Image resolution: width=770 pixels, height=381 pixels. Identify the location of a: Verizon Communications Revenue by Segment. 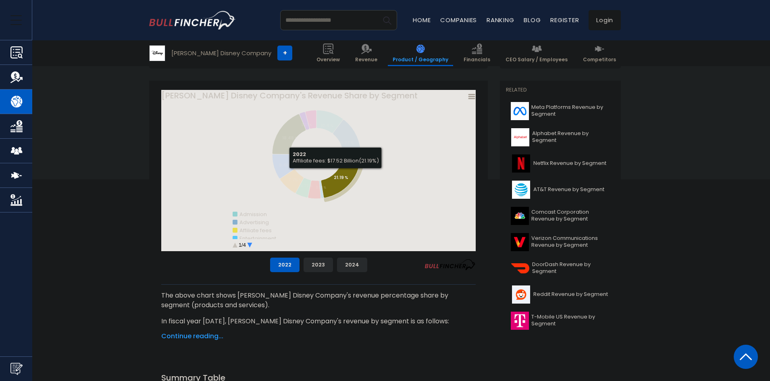
(560, 242).